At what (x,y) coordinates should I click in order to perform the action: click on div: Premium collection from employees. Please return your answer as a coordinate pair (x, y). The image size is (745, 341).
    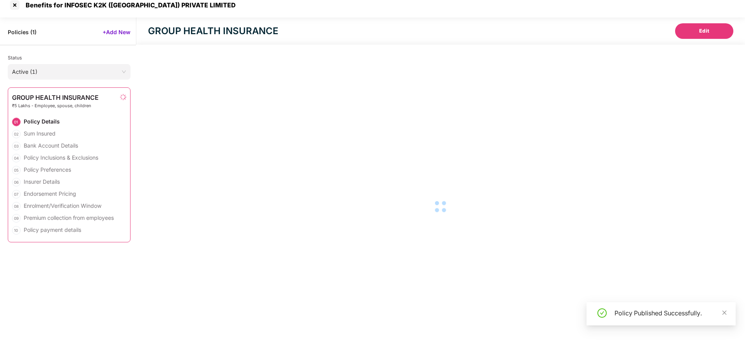
    Looking at the image, I should click on (69, 218).